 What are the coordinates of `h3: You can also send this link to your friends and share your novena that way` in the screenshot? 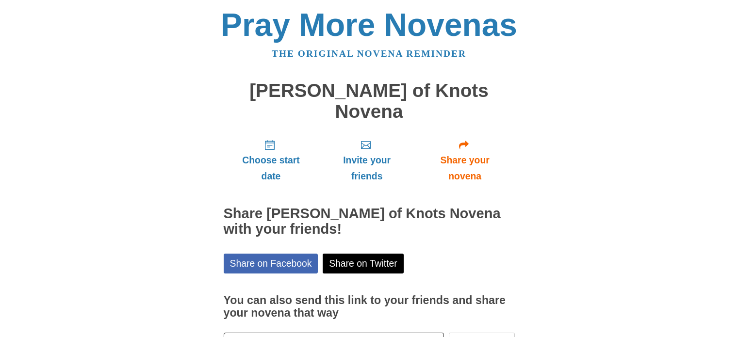 It's located at (369, 307).